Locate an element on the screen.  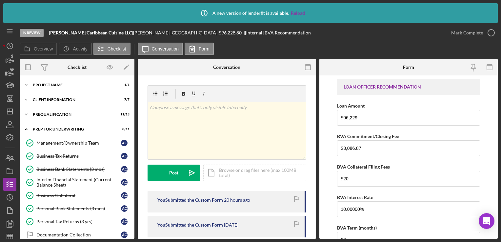
div: Management/Ownership Team is located at coordinates (79, 143).